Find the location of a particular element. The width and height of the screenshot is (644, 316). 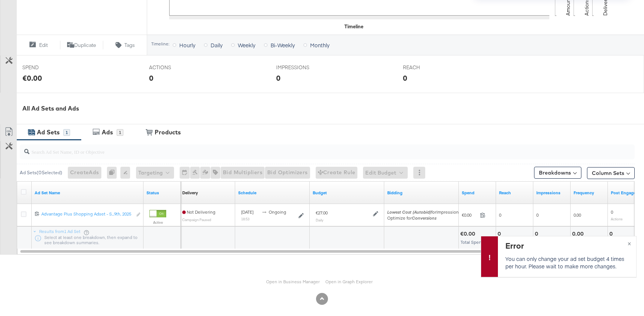

a: Advantage Plus Shopping Adset - S...9th, 2025 is located at coordinates (87, 215).